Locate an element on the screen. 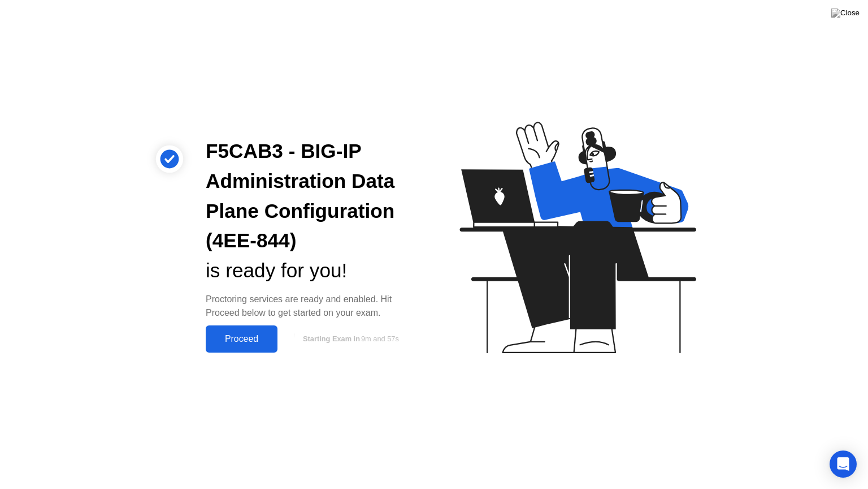 This screenshot has height=489, width=868. div: F5CAB3 - BIG-IP Administration Data Plane Configuration (4EE-844) is located at coordinates (311, 196).